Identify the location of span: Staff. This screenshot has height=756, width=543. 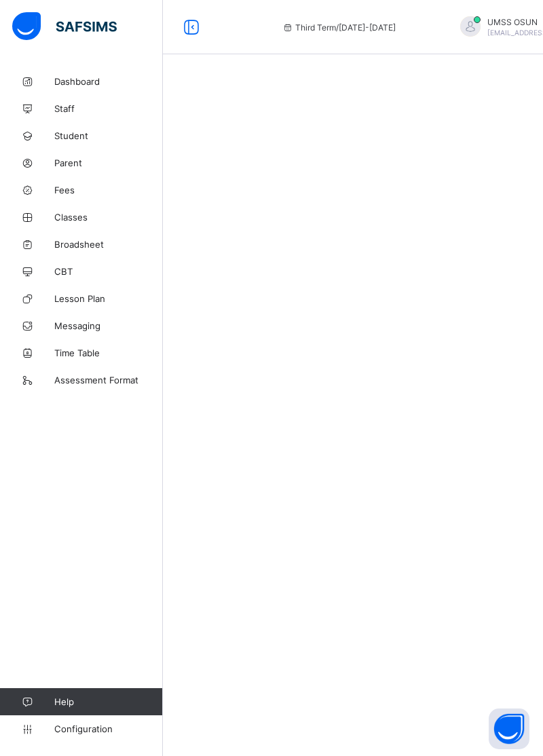
(109, 109).